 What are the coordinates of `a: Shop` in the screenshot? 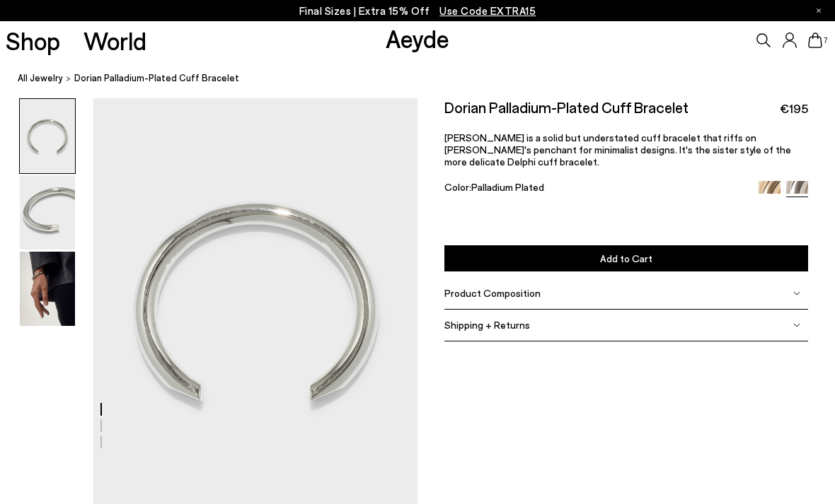 It's located at (33, 40).